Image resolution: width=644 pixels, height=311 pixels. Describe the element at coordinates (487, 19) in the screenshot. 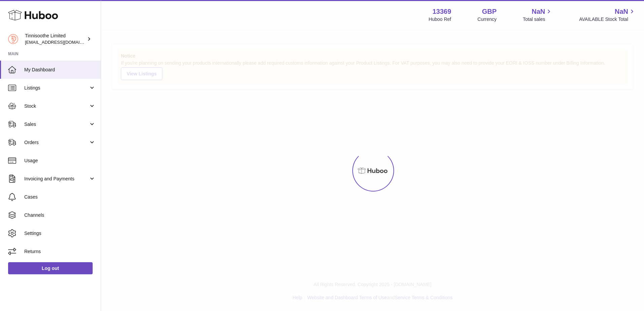

I see `div: Currency` at that location.